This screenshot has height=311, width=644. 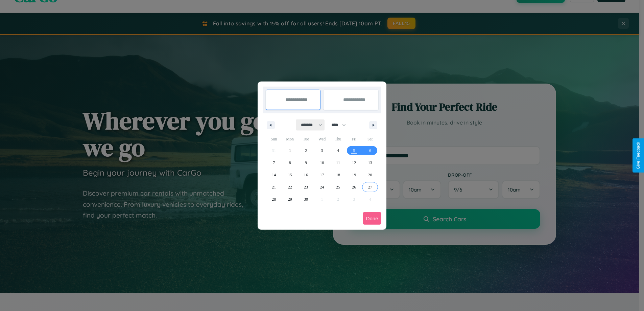 I want to click on span: 23, so click(x=306, y=187).